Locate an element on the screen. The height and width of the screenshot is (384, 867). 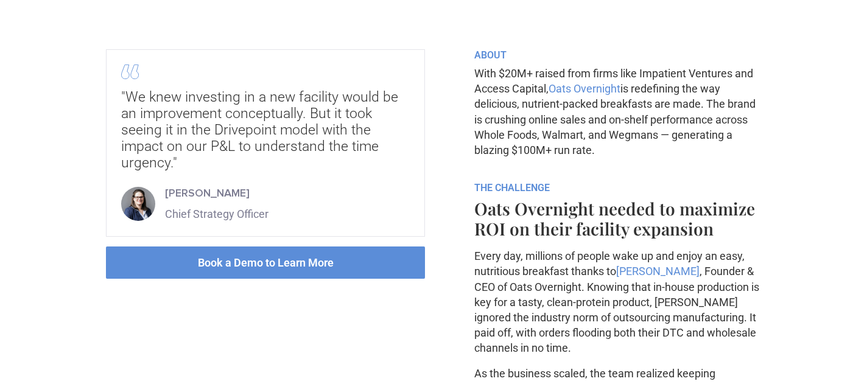
a: Book a Demo to Learn More is located at coordinates (265, 262).